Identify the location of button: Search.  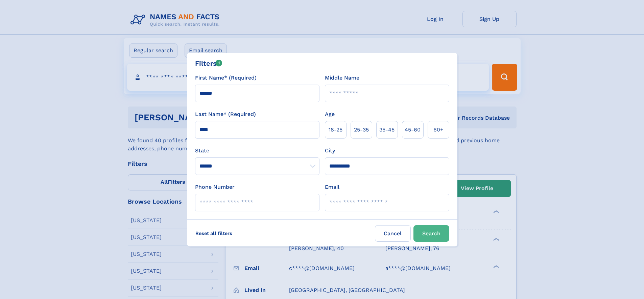
(431, 234).